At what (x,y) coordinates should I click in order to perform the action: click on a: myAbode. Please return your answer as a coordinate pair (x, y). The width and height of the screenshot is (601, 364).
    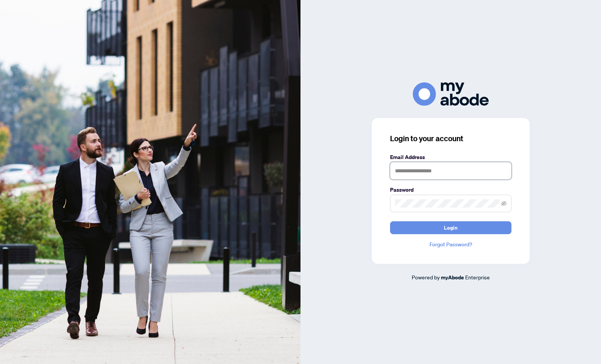
    Looking at the image, I should click on (452, 277).